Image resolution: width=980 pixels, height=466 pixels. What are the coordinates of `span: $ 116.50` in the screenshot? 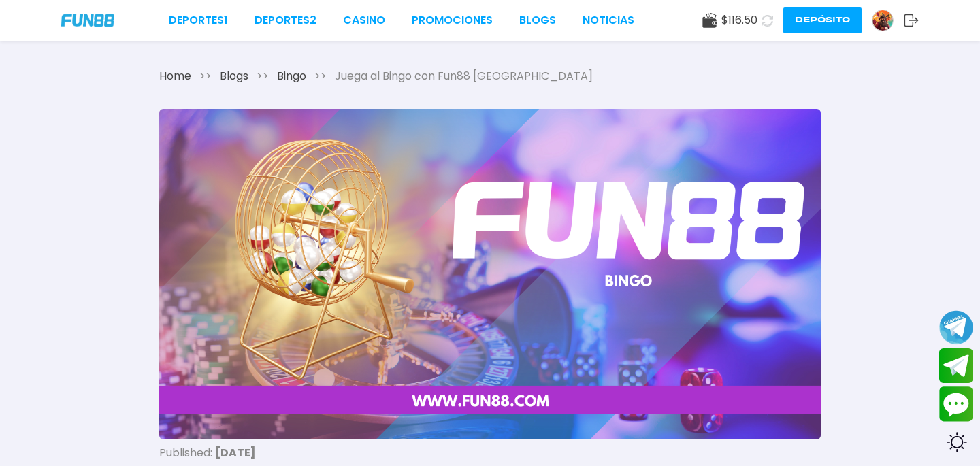 It's located at (739, 20).